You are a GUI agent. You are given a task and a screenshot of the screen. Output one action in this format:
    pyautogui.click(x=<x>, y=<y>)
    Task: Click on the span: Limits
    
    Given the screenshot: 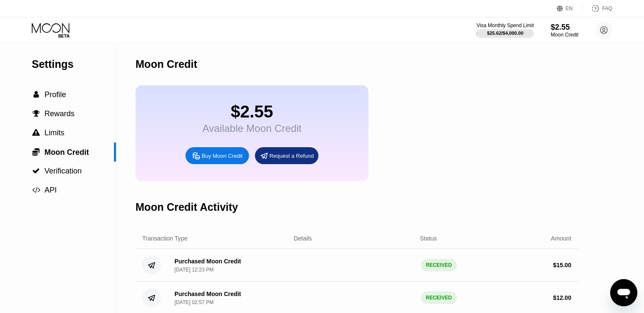 What is the action you would take?
    pyautogui.click(x=54, y=133)
    